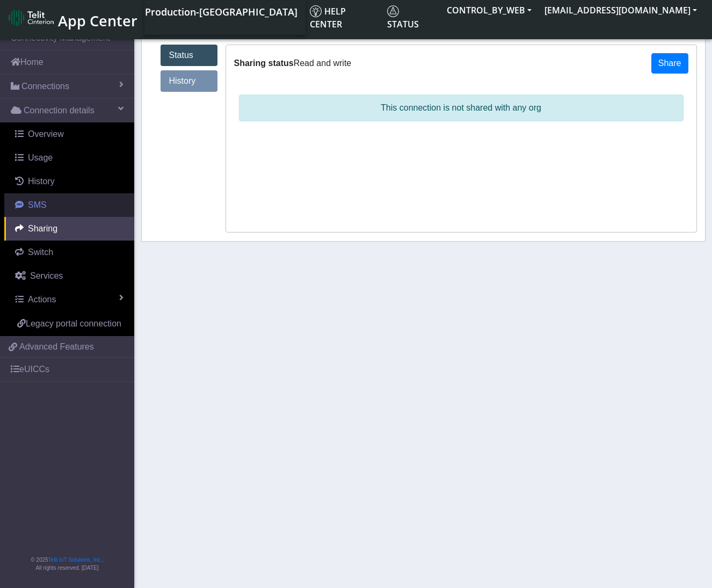  I want to click on a: Help center, so click(344, 17).